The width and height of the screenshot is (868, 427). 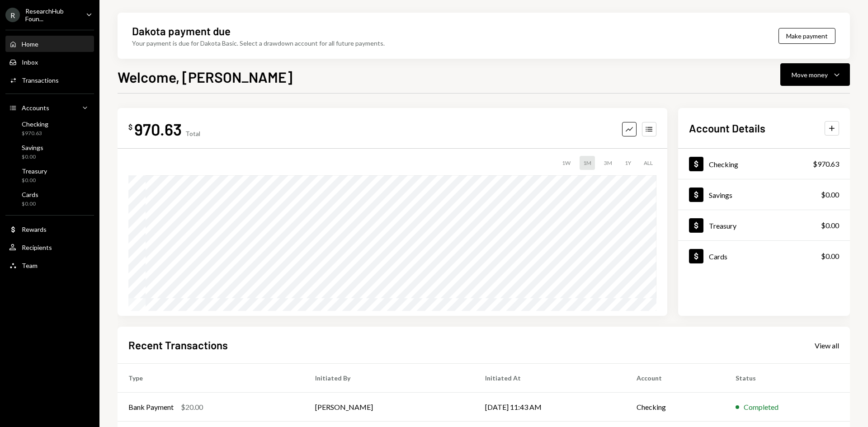 I want to click on a: Team, so click(x=50, y=265).